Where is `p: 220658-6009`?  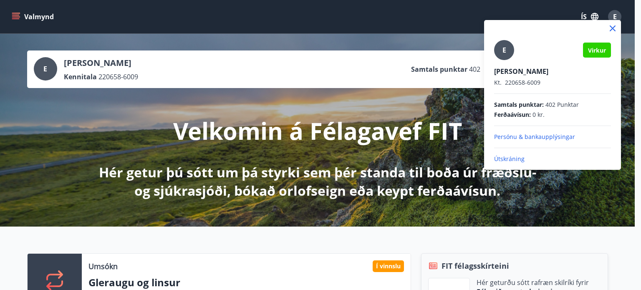 p: 220658-6009 is located at coordinates (552, 83).